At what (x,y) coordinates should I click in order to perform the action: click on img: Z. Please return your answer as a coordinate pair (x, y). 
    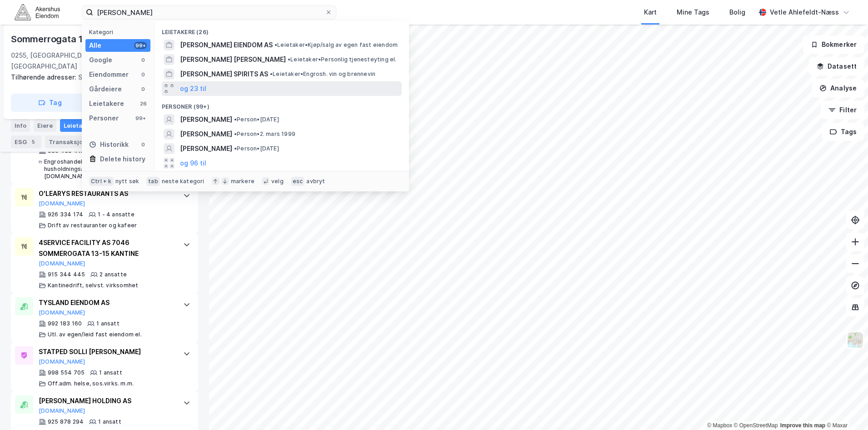
    Looking at the image, I should click on (855, 340).